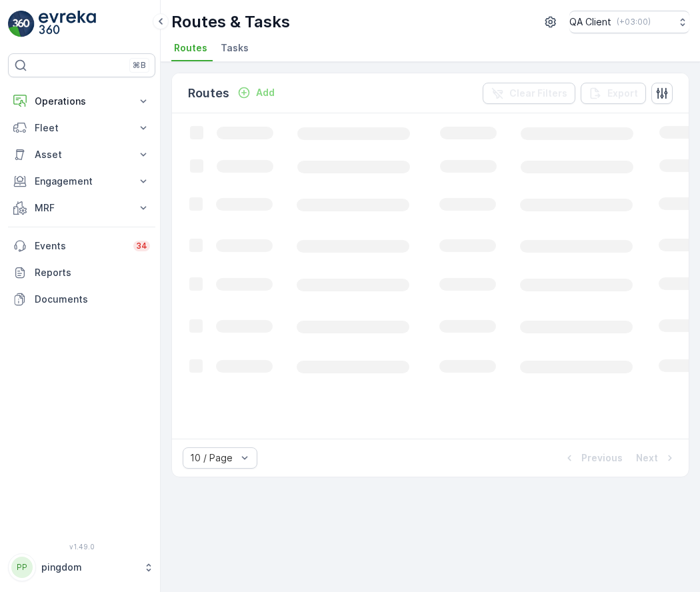 This screenshot has height=592, width=700. Describe the element at coordinates (82, 102) in the screenshot. I see `button: Operations` at that location.